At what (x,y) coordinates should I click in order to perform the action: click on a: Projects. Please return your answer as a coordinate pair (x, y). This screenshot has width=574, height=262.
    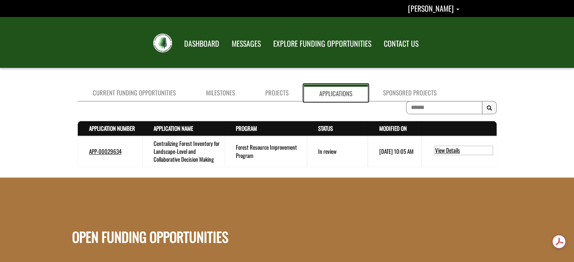
    Looking at the image, I should click on (277, 93).